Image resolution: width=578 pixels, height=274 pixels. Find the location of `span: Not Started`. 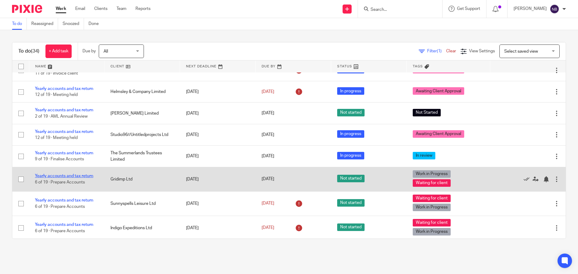

span: Not Started is located at coordinates (427, 113).